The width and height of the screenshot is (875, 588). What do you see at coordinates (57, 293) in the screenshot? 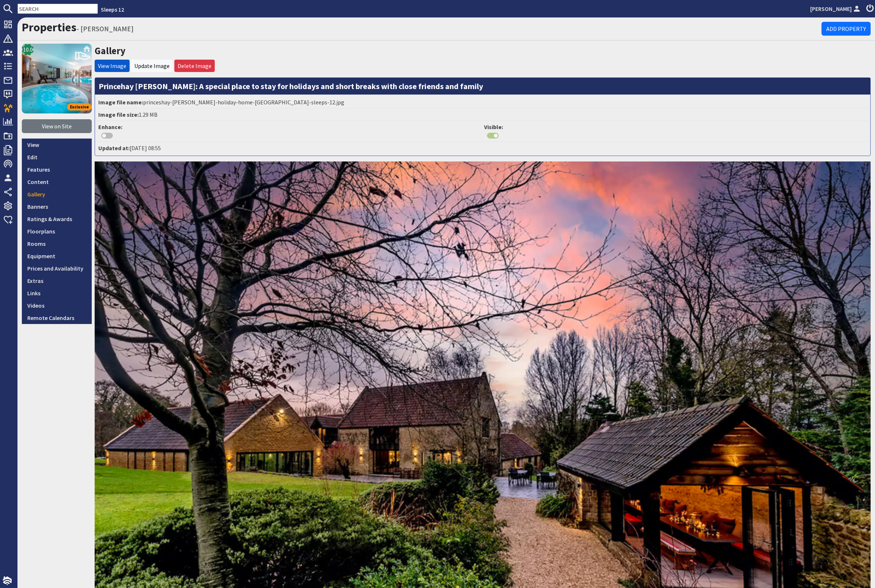
I see `a: Links` at bounding box center [57, 293].